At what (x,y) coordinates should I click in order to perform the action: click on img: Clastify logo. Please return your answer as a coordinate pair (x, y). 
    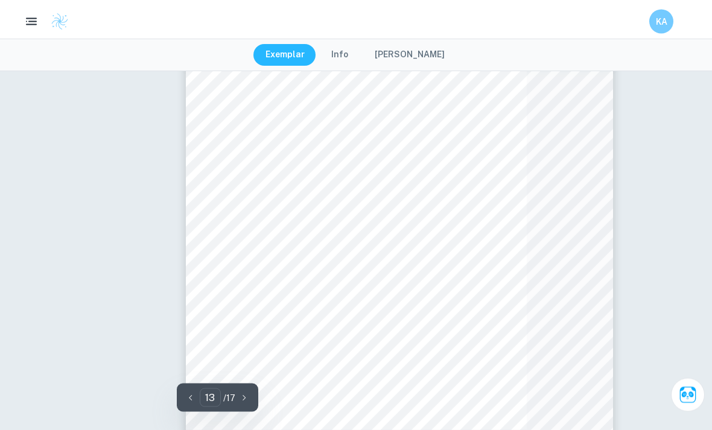
    Looking at the image, I should click on (60, 22).